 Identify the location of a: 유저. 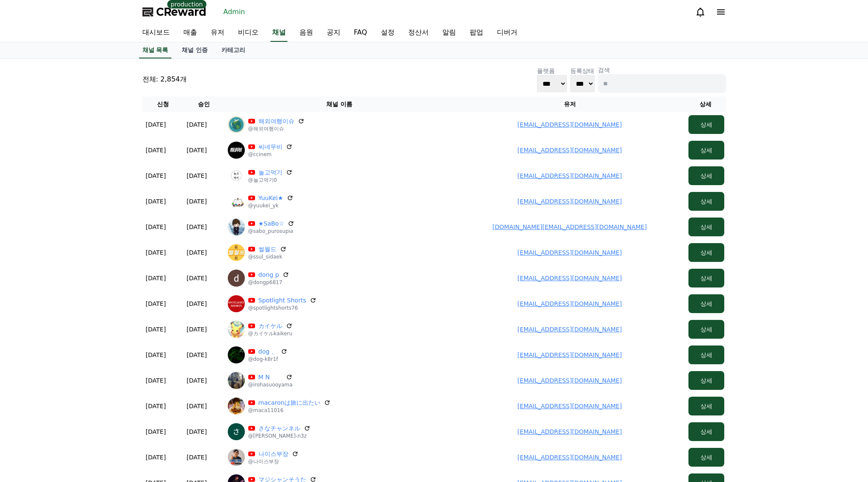
(217, 33).